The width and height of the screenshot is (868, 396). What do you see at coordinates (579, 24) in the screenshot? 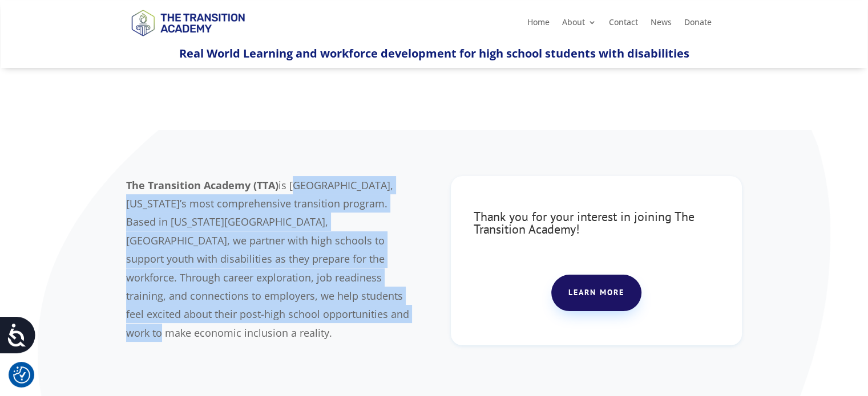
I see `a: About` at bounding box center [579, 24].